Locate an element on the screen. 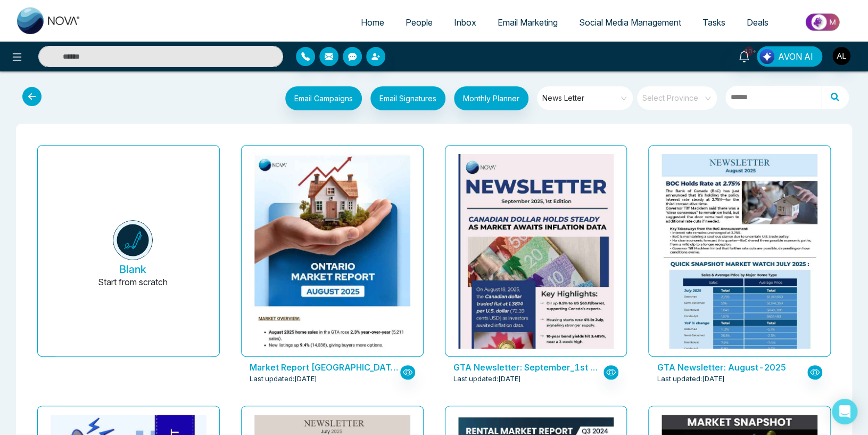  img: User Avatar is located at coordinates (842, 56).